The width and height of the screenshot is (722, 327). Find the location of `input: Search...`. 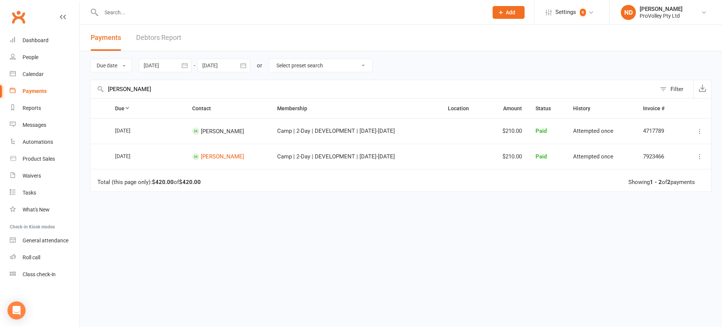

input: Search... is located at coordinates (291, 12).